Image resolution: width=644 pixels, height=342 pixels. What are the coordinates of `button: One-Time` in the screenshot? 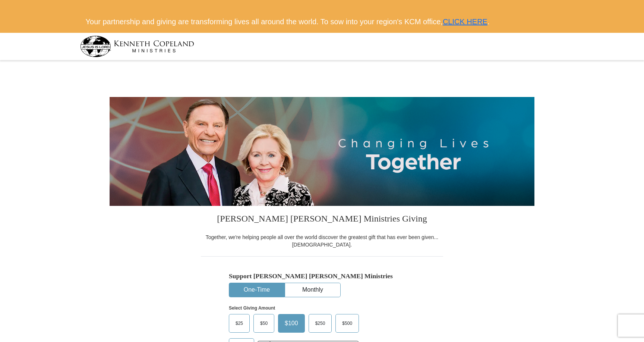 It's located at (257, 289).